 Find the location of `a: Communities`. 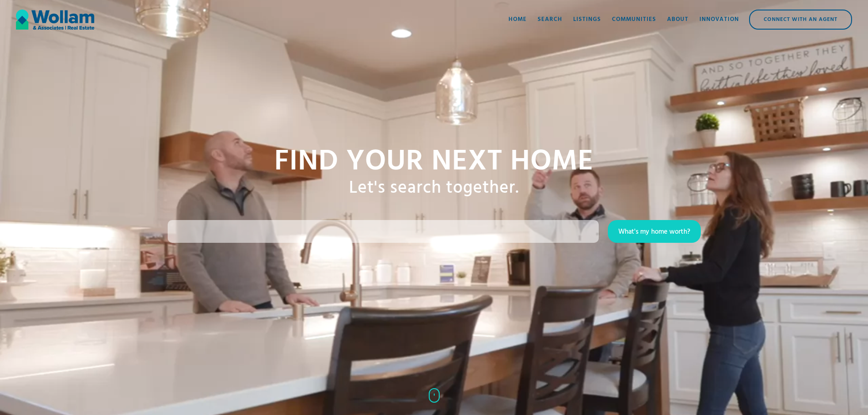

a: Communities is located at coordinates (633, 20).